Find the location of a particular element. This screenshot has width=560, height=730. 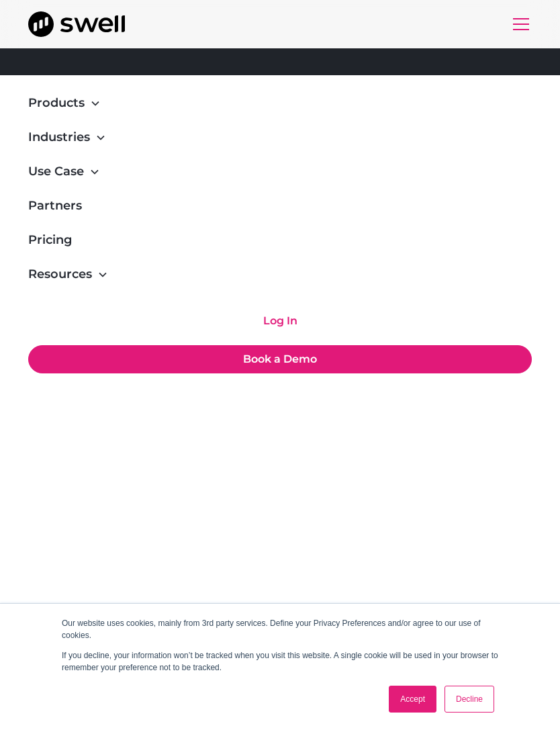

a: Log In is located at coordinates (280, 321).